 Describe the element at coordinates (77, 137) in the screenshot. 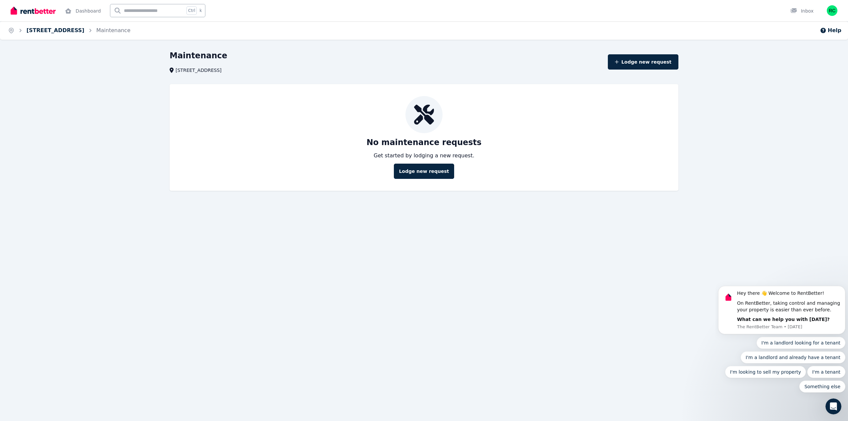

I see `button: Quick reply: I'm a landlord and already have a tenant` at that location.